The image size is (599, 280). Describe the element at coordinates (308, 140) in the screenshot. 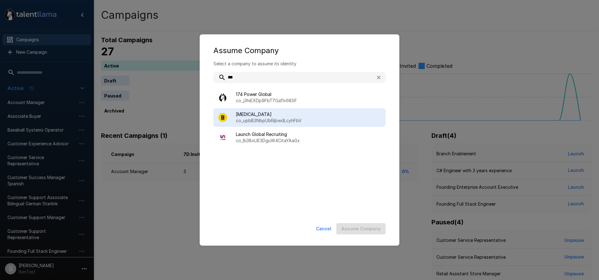

I see `p: co_8i38xUE3DguW4CitaYAaGx` at that location.